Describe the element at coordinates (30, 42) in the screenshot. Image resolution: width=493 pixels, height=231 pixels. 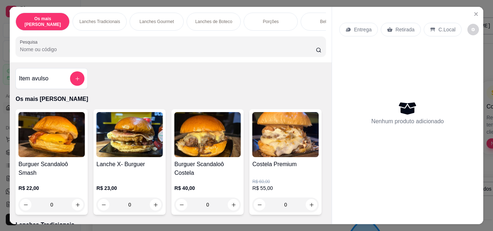
I see `label: Pesquisa` at that location.